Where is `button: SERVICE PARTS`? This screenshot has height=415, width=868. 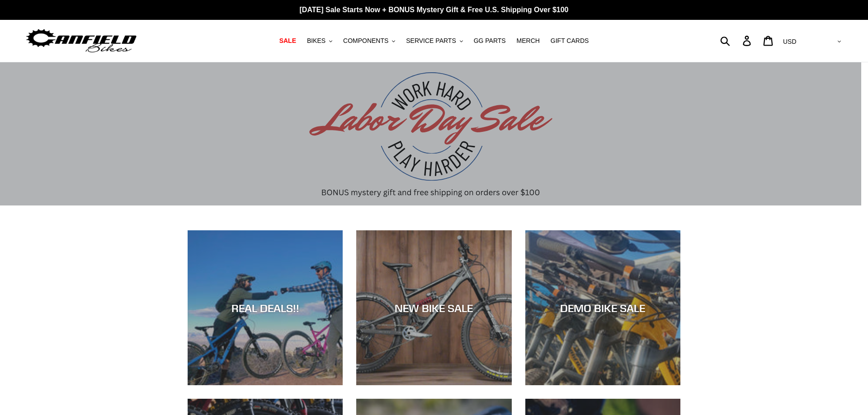
button: SERVICE PARTS is located at coordinates (434, 41).